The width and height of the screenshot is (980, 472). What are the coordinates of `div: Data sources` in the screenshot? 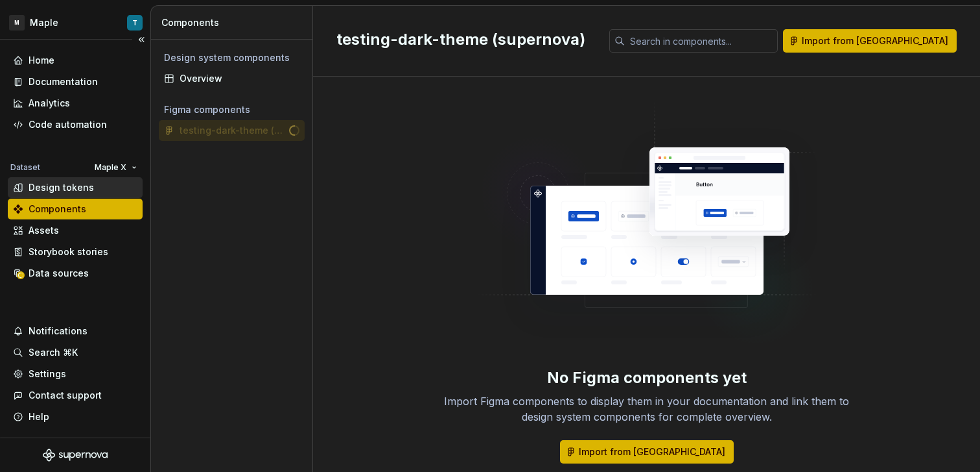 It's located at (58, 274).